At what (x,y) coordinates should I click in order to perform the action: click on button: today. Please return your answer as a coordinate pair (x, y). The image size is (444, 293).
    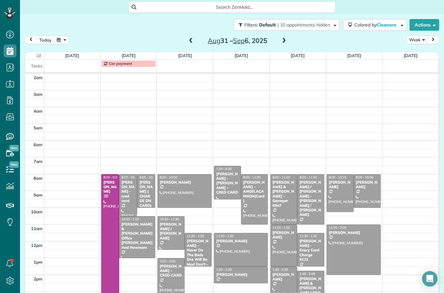
    Looking at the image, I should click on (45, 40).